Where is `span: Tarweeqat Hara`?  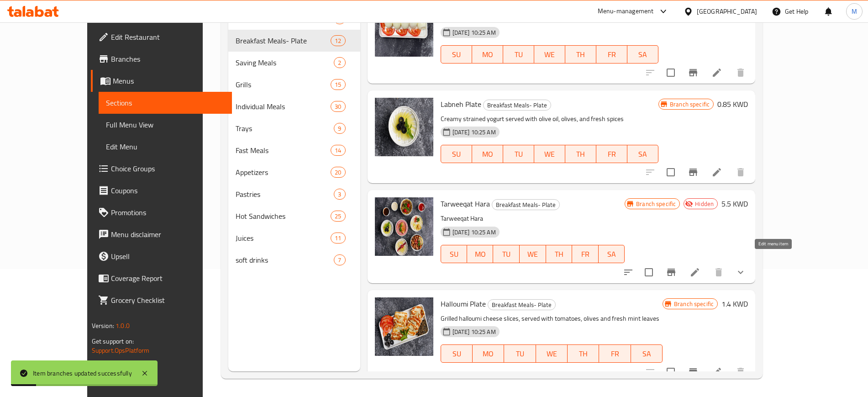
span: Tarweeqat Hara is located at coordinates (465, 204).